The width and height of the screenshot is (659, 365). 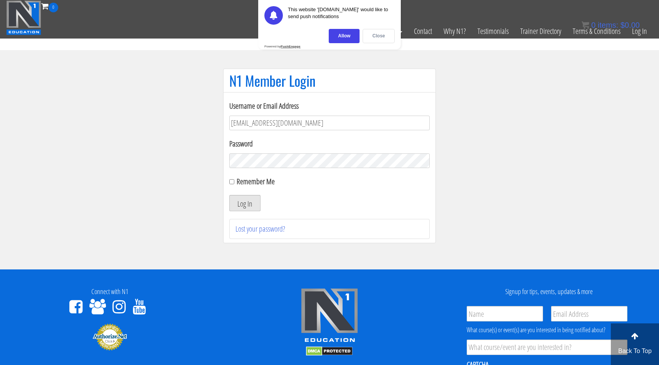 I want to click on img: n1-edu-logo, so click(x=329, y=316).